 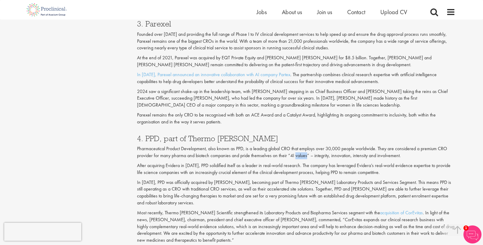 What do you see at coordinates (393, 12) in the screenshot?
I see `span: Upload CV` at bounding box center [393, 12].